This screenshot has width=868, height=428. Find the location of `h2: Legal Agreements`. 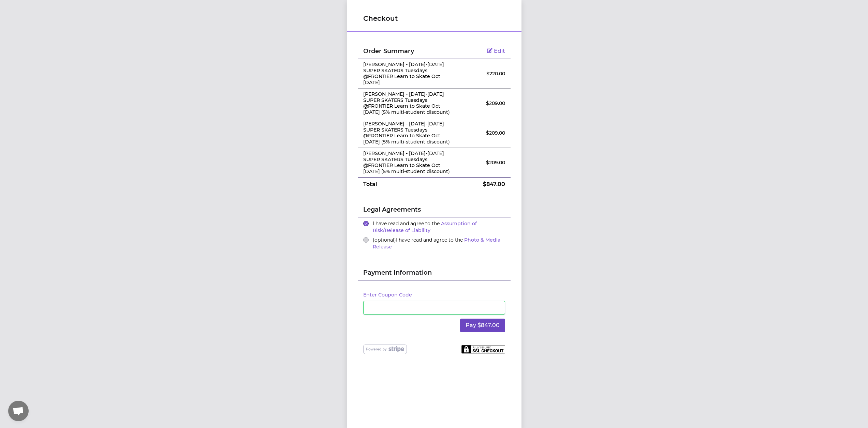

h2: Legal Agreements is located at coordinates (434, 211).